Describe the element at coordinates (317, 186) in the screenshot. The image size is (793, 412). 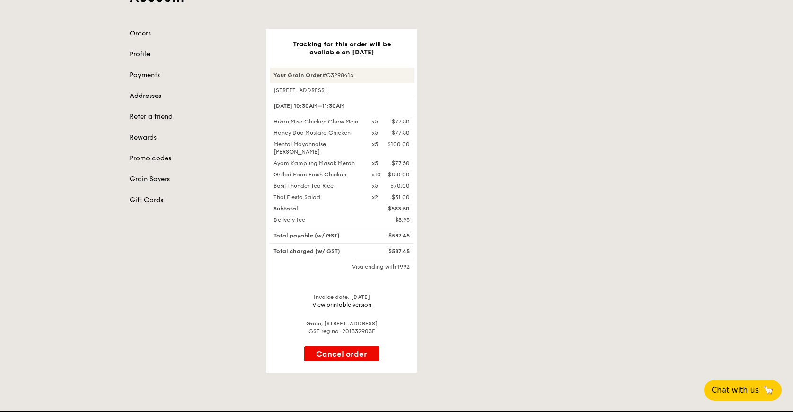
I see `div: Basil Thunder Tea Rice` at that location.